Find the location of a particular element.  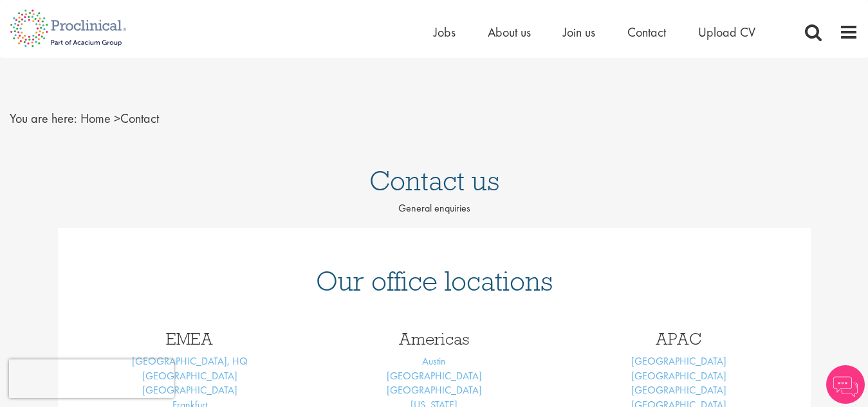

a: Jobs is located at coordinates (445, 32).